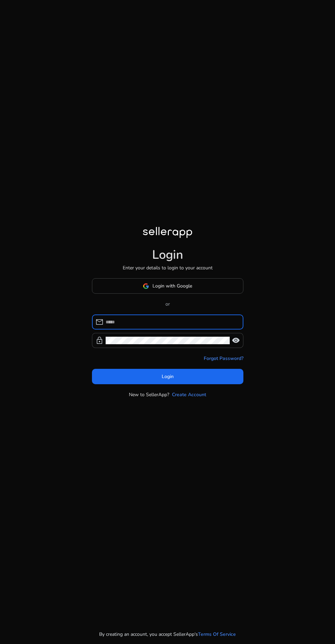  I want to click on p: New to SellerApp?, so click(149, 394).